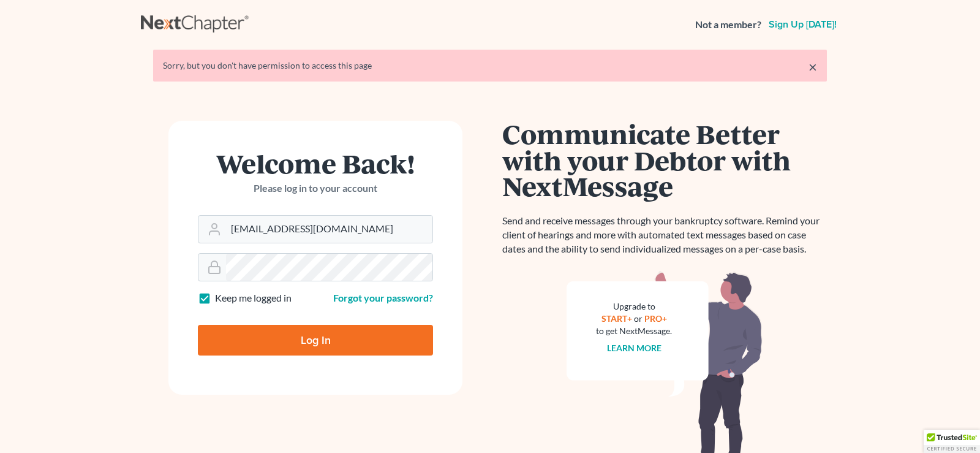 Image resolution: width=980 pixels, height=453 pixels. Describe the element at coordinates (634, 347) in the screenshot. I see `a: Learn more` at that location.